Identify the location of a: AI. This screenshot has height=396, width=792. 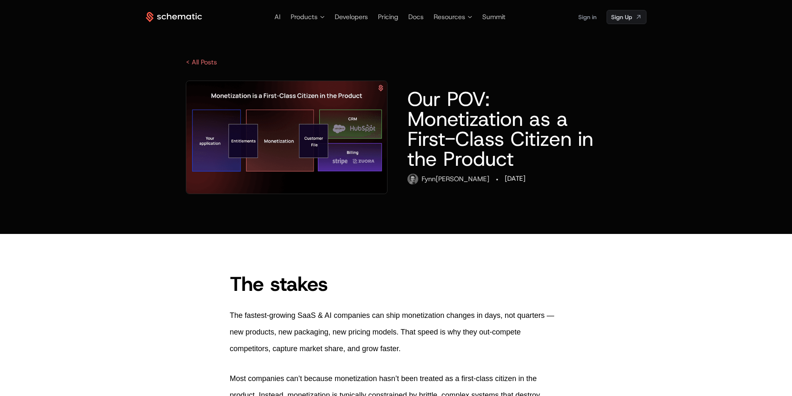
(277, 17).